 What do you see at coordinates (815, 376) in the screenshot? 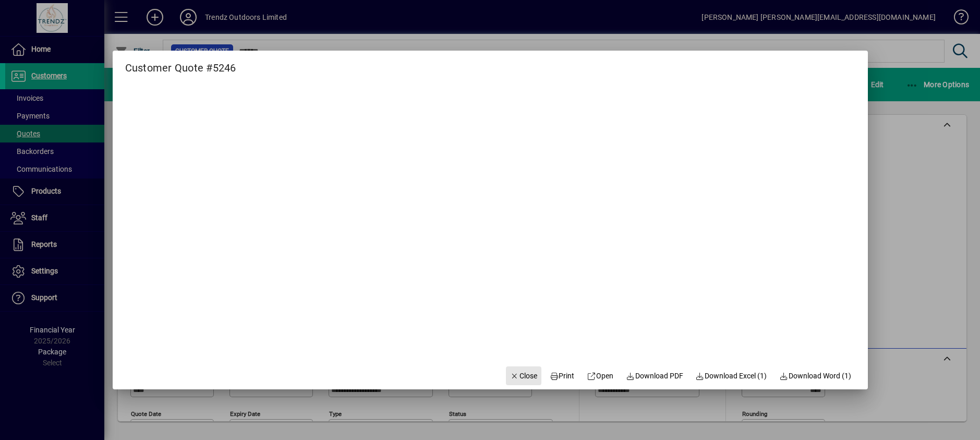
I see `button: Download Word (1)` at bounding box center [815, 376].